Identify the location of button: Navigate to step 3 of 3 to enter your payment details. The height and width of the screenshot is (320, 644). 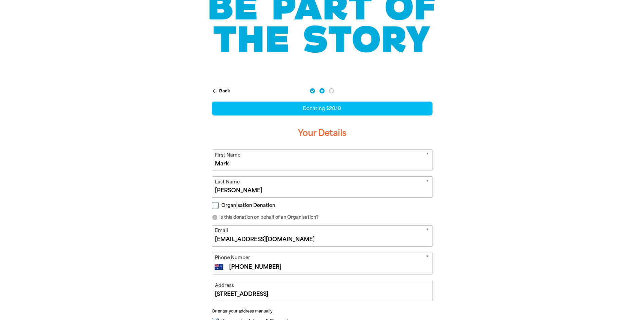
(331, 91).